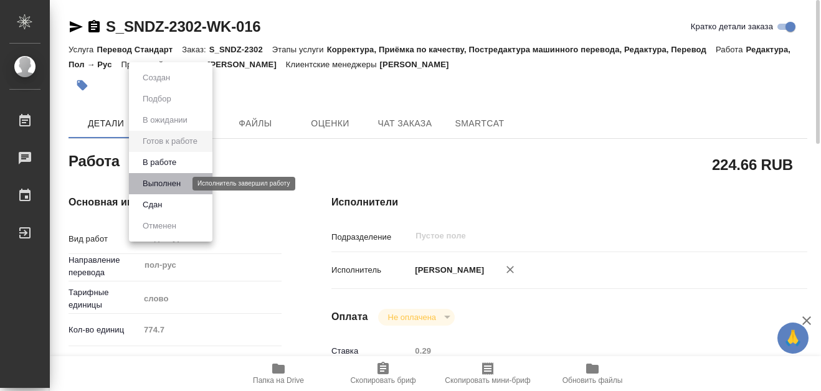 The height and width of the screenshot is (391, 821). I want to click on button: Выполнен, so click(161, 184).